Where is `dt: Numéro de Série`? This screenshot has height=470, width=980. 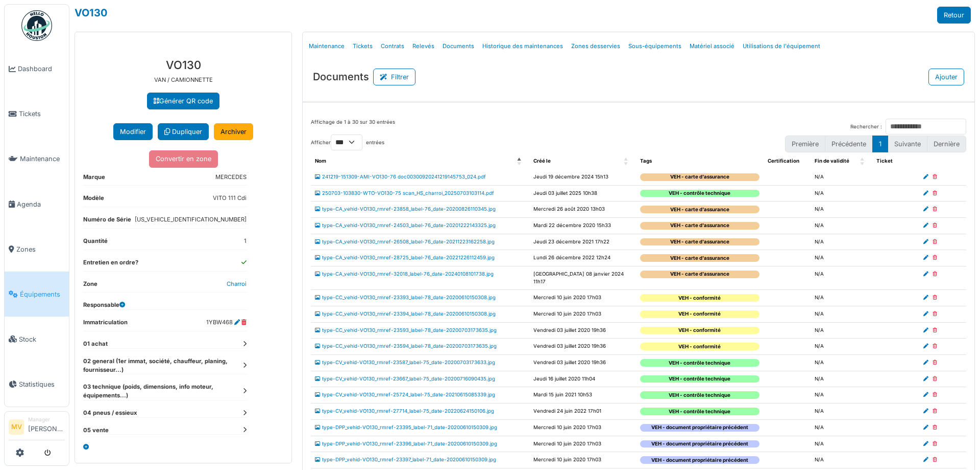
dt: Numéro de Série is located at coordinates (108, 221).